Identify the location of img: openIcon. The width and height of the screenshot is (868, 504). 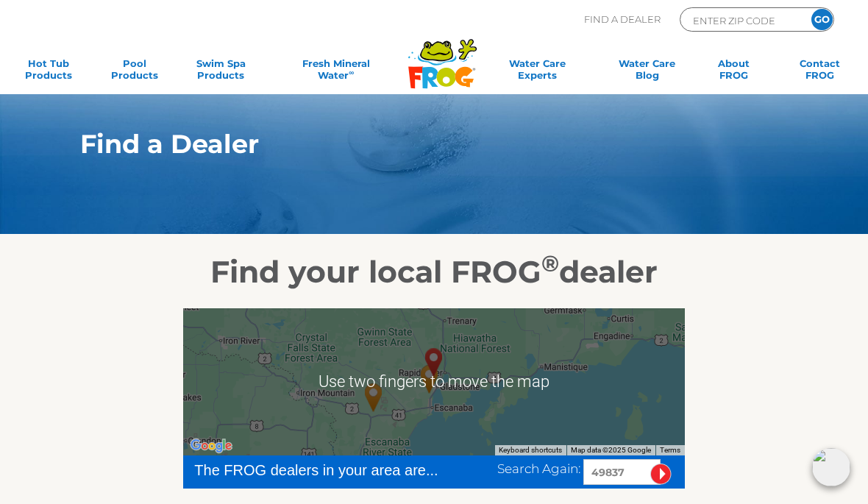
(831, 467).